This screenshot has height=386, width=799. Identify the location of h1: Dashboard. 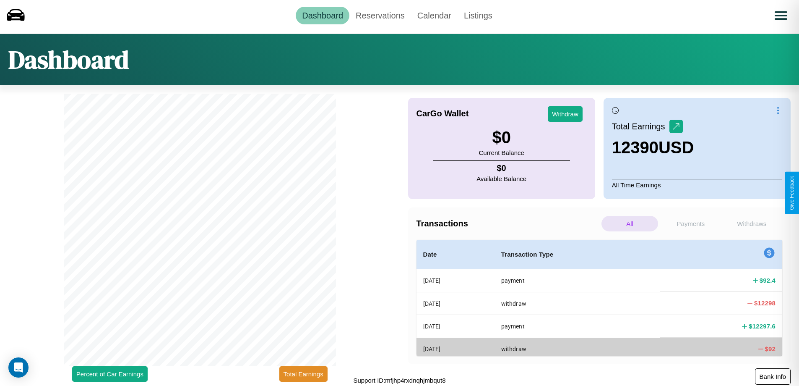
(68, 60).